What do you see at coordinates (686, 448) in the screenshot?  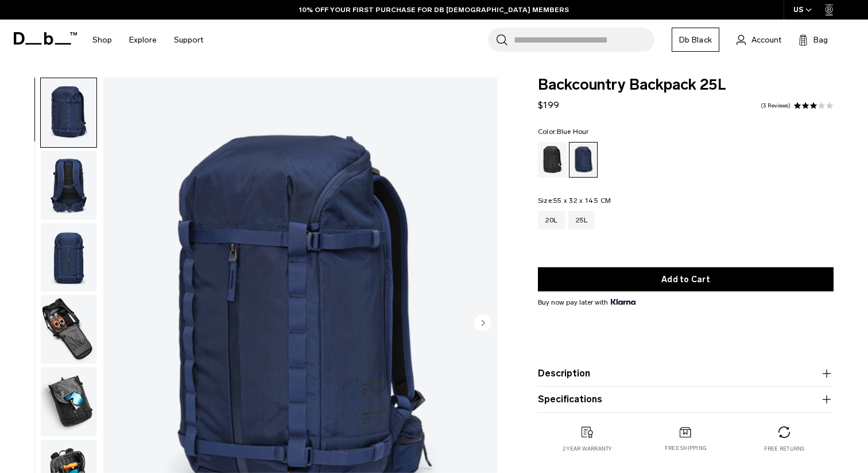 I see `p: Free shipping` at bounding box center [686, 448].